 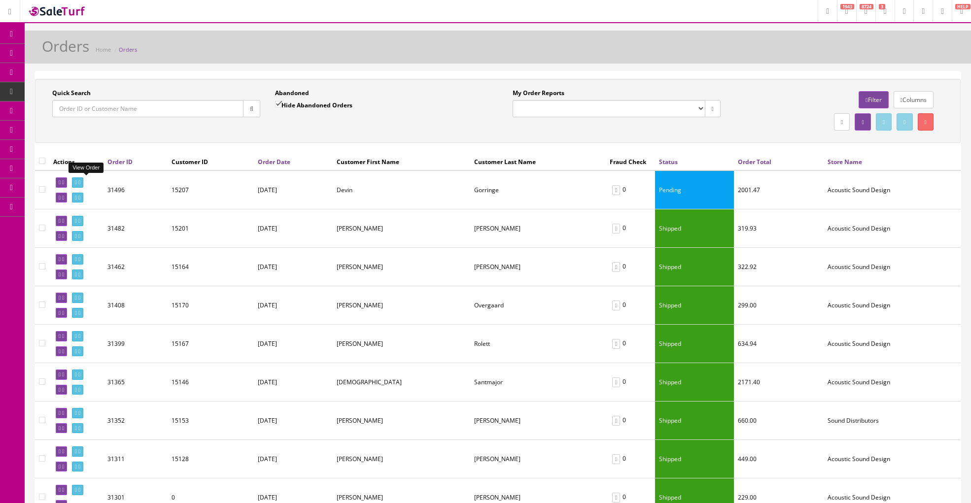 What do you see at coordinates (401, 267) in the screenshot?
I see `td: Robert` at bounding box center [401, 267].